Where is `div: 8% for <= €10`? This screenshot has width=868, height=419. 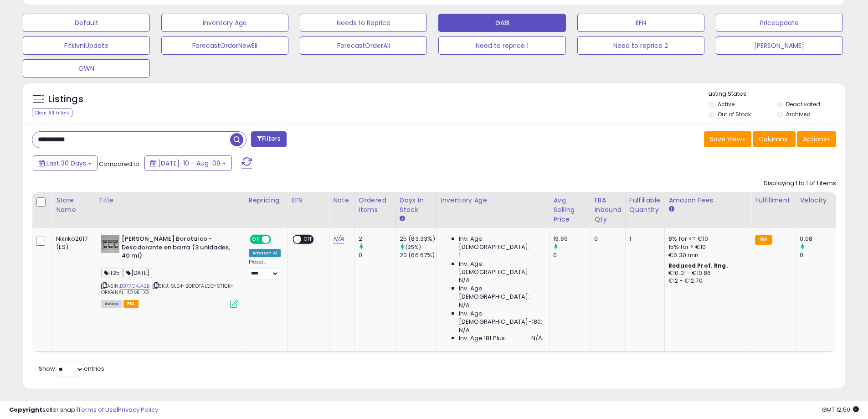 div: 8% for <= €10 is located at coordinates (707, 239).